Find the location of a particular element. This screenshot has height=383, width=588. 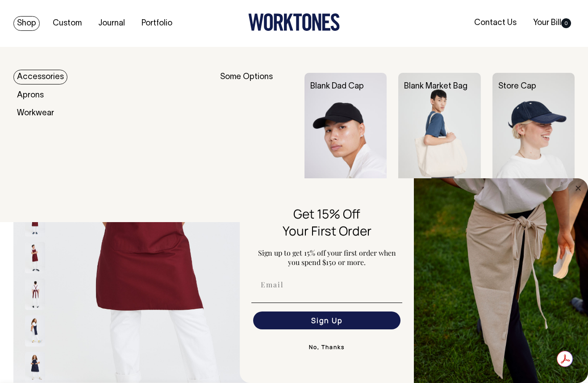

img: 5e34ad8f-4f05-4173-92a8-ea475ee49ac9.jpeg is located at coordinates (501, 280).